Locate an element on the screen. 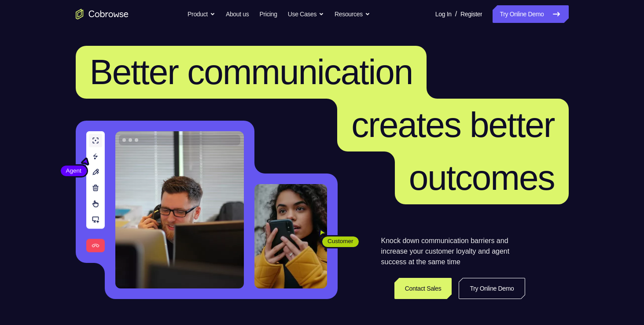 The height and width of the screenshot is (325, 644). a: Register is located at coordinates (471, 14).